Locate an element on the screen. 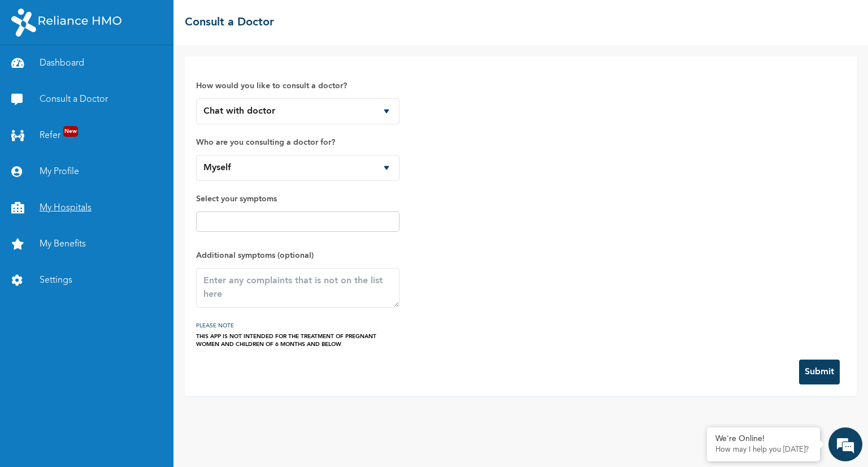 The image size is (868, 467). span: We're online! is located at coordinates (111, 217).